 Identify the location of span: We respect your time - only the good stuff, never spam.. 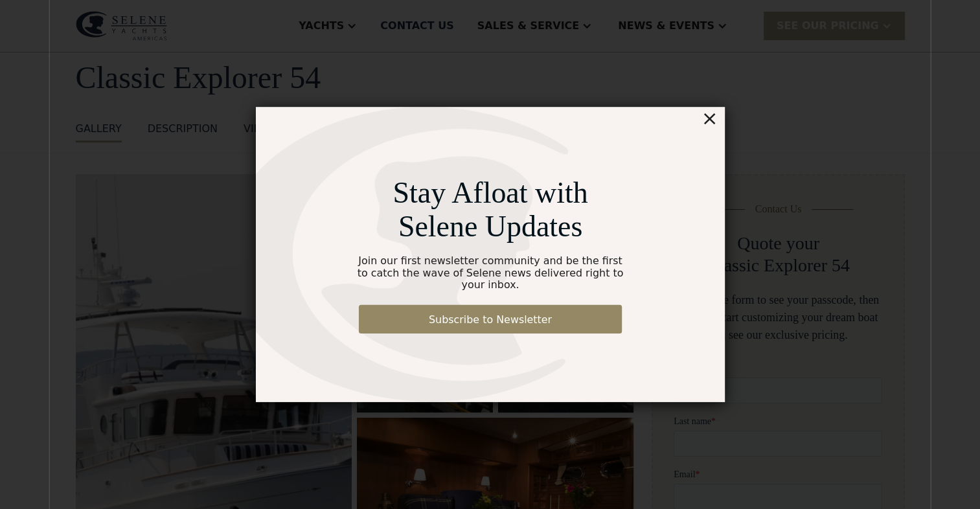
(101, 495).